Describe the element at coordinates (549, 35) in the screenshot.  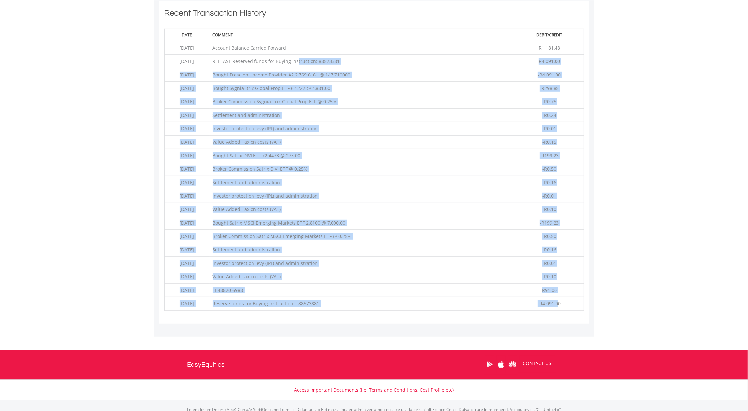
I see `th: Debit/Credit` at that location.